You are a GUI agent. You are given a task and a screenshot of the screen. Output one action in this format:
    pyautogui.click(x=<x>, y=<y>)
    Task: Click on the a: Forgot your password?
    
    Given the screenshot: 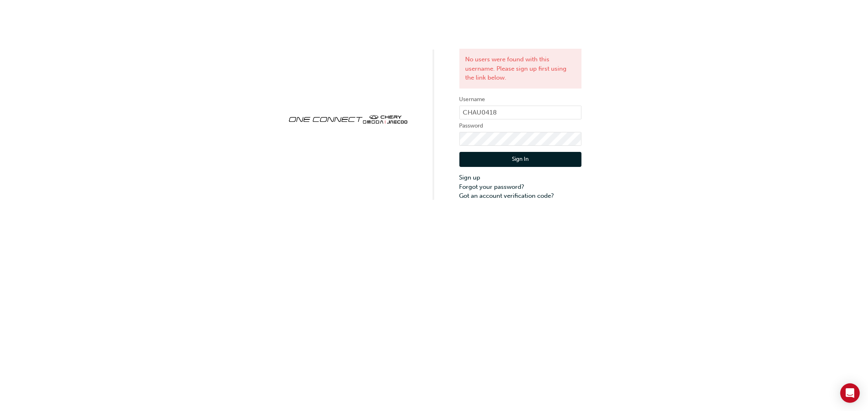 What is the action you would take?
    pyautogui.click(x=520, y=187)
    